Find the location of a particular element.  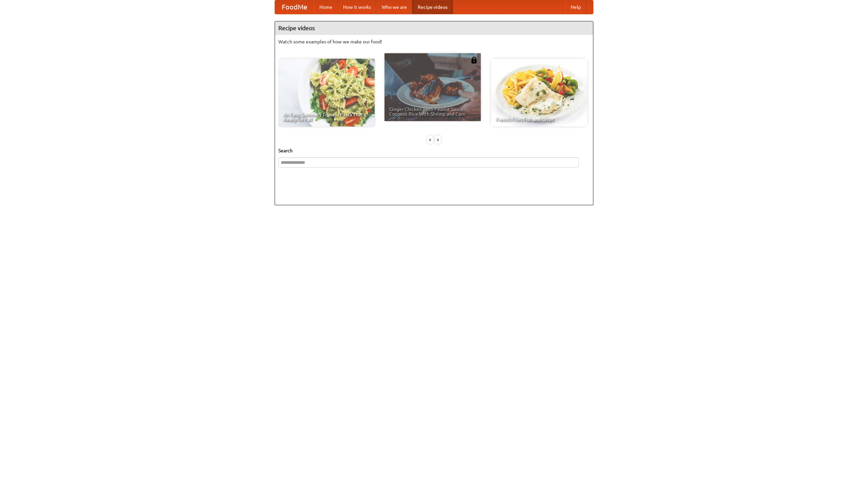

span: French Fries Fish and Chips is located at coordinates (539, 119).